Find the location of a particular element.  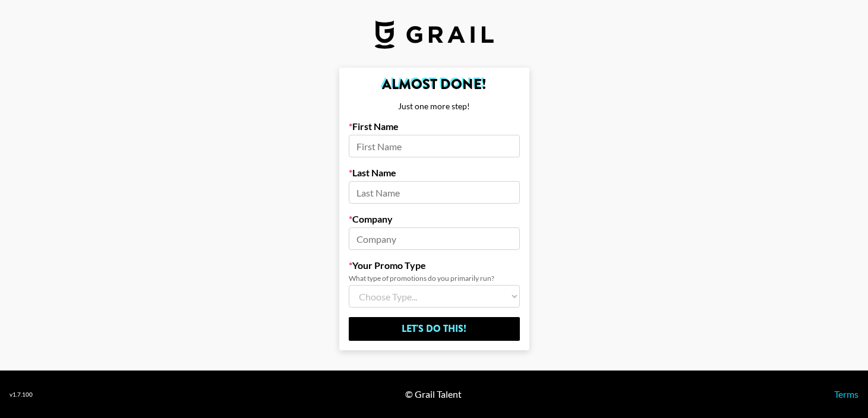

a: Terms is located at coordinates (846, 394).